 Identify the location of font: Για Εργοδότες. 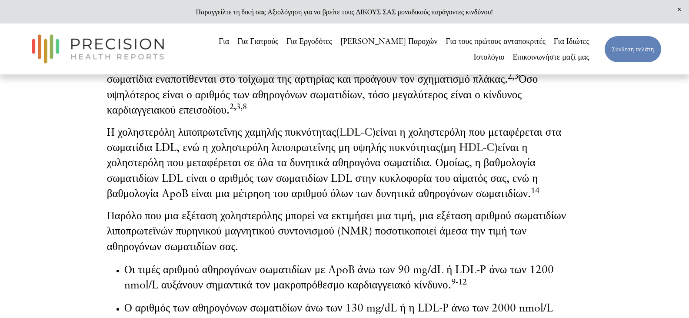
(309, 41).